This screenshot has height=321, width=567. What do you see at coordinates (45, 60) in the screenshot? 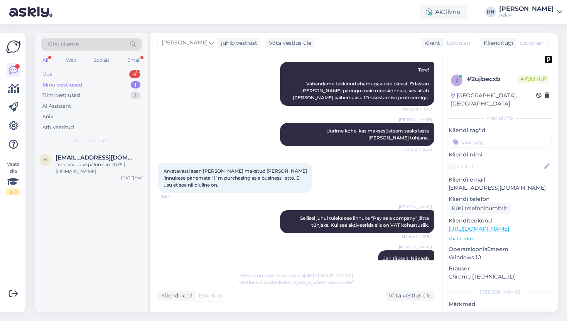
I see `div: All` at bounding box center [45, 60].